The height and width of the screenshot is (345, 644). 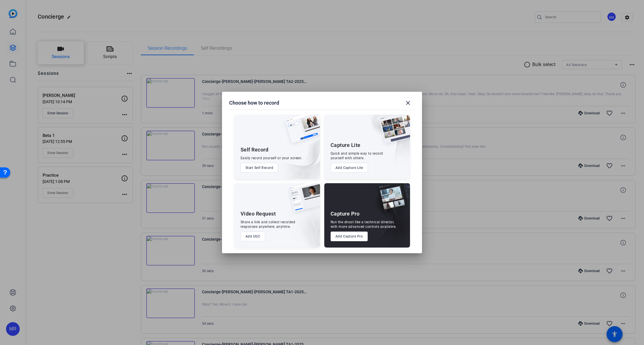 I want to click on img: embarkstudio-capture-lite.png, so click(x=384, y=143).